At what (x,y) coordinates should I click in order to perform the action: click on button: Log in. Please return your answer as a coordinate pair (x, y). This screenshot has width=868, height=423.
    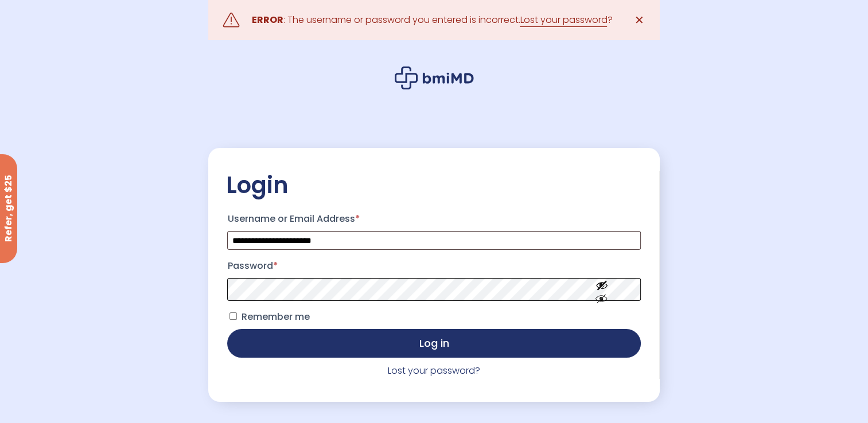
    Looking at the image, I should click on (434, 344).